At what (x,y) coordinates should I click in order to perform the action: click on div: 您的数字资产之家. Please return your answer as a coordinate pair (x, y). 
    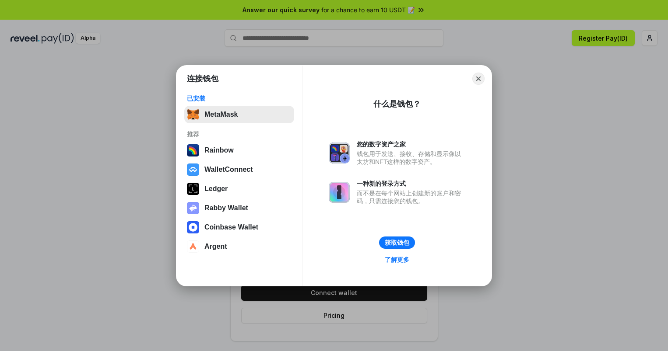
    Looking at the image, I should click on (411, 144).